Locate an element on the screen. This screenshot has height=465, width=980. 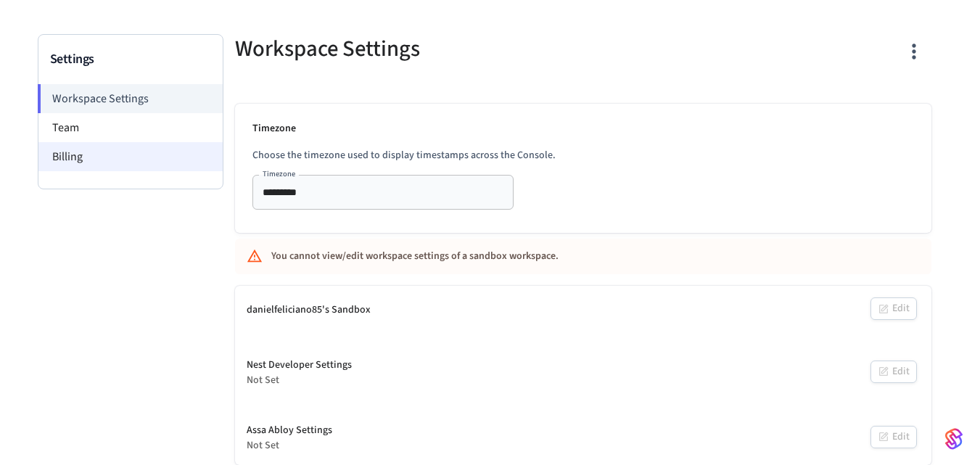
div: Assa Abloy Settings is located at coordinates (289, 430).